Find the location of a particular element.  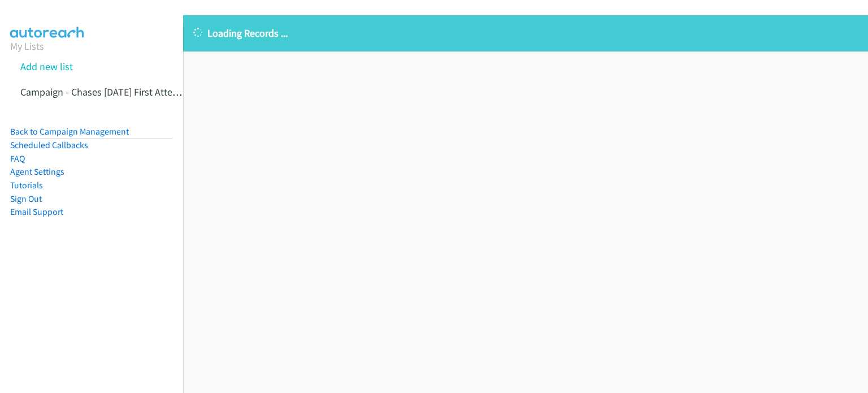

a: Back to Campaign Management is located at coordinates (69, 131).